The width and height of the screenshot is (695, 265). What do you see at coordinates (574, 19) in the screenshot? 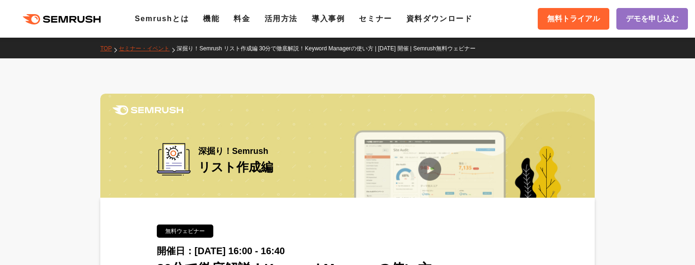
I see `span: 無料トライアル` at bounding box center [574, 19].